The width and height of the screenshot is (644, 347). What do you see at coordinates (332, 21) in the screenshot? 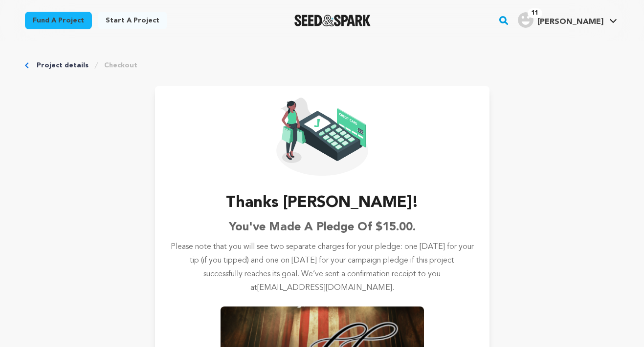
I see `a: Seed&Spark Homepage` at bounding box center [332, 21].